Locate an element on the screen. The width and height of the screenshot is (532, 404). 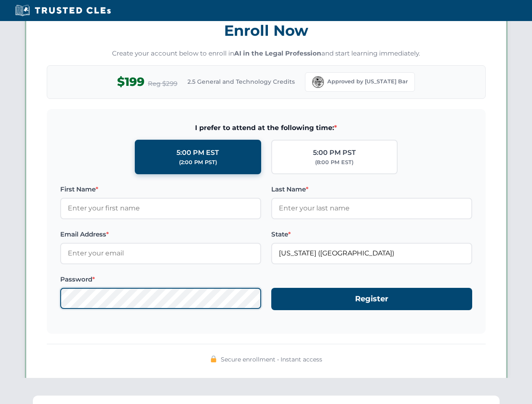
span: I prefer to attend at the following time: is located at coordinates (266, 128).